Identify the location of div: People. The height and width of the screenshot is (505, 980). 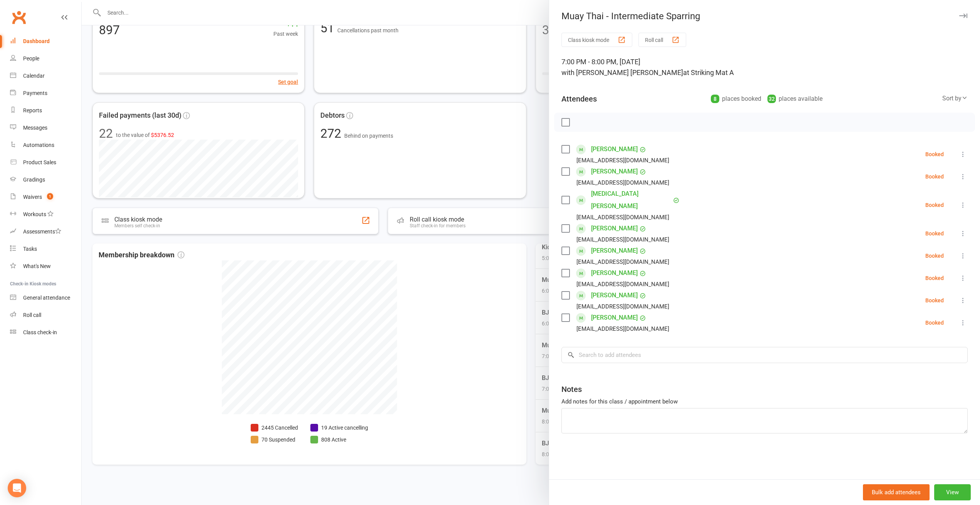
(31, 58).